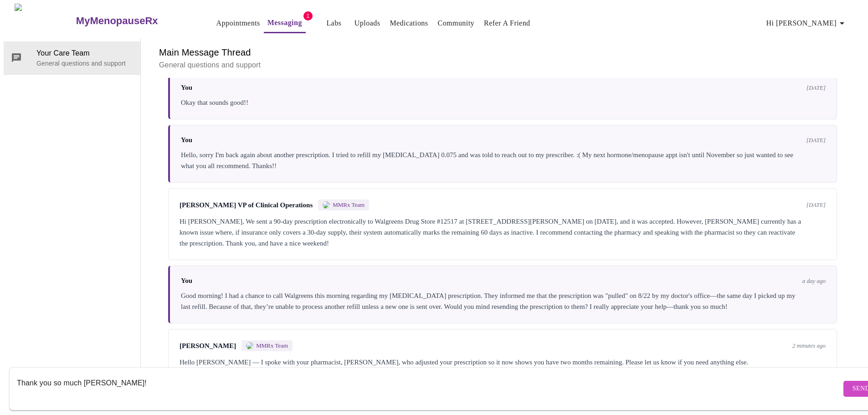 The width and height of the screenshot is (868, 415). What do you see at coordinates (456, 23) in the screenshot?
I see `button: Community` at bounding box center [456, 23].